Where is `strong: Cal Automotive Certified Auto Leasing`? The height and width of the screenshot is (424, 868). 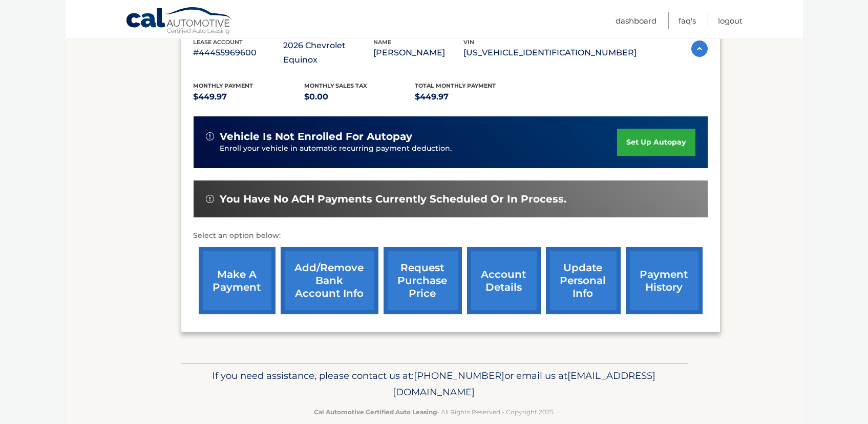
strong: Cal Automotive Certified Auto Leasing is located at coordinates (376, 412).